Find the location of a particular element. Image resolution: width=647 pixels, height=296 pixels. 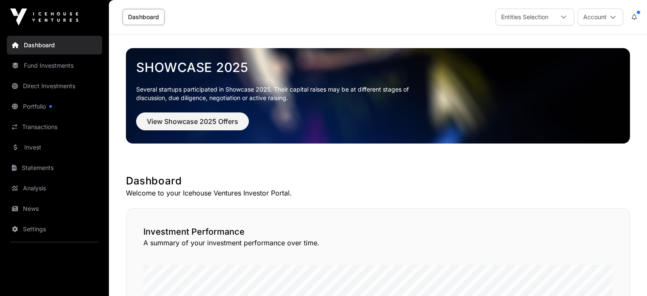

h2: Investment Performance is located at coordinates (378, 231).